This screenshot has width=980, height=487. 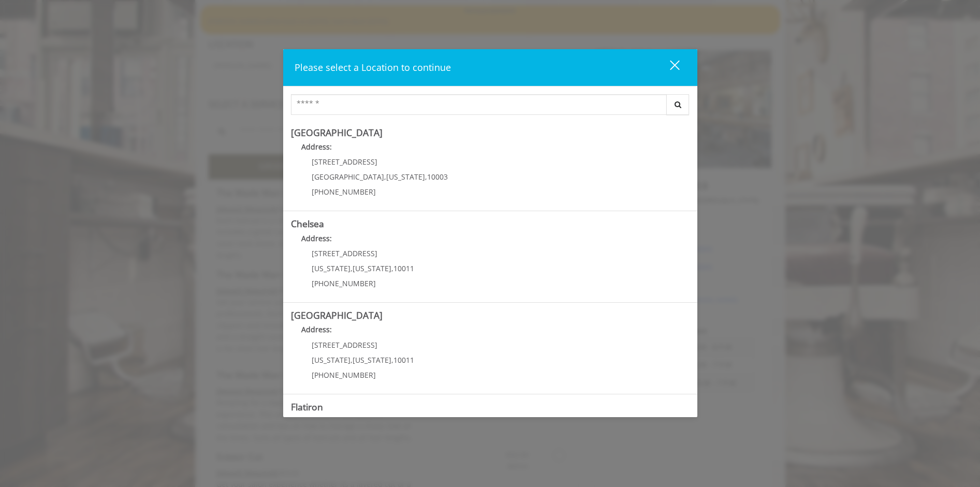 What do you see at coordinates (307, 224) in the screenshot?
I see `b: Chelsea` at bounding box center [307, 224].